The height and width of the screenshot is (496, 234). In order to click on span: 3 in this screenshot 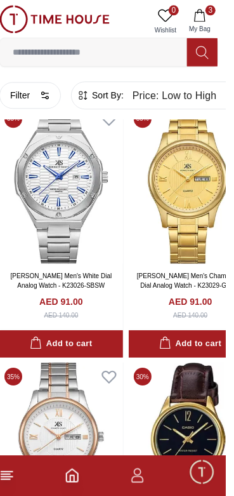, I will do `click(219, 10)`.